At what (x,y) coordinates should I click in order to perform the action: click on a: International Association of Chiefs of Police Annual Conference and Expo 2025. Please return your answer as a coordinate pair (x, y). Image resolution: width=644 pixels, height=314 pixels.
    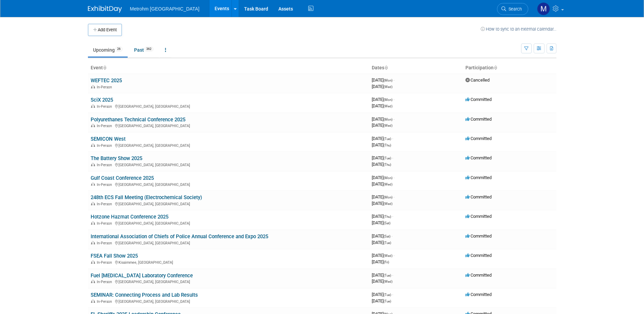
    Looking at the image, I should click on (180, 237).